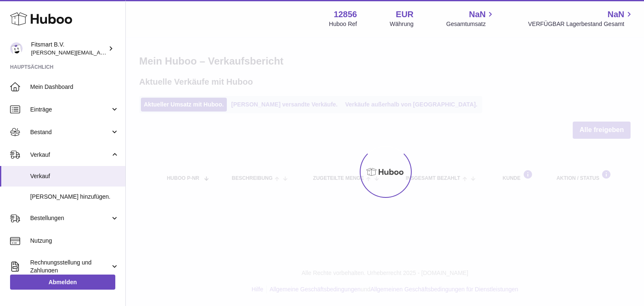  Describe the element at coordinates (69, 49) in the screenshot. I see `div: Fitsmart B.V.` at that location.